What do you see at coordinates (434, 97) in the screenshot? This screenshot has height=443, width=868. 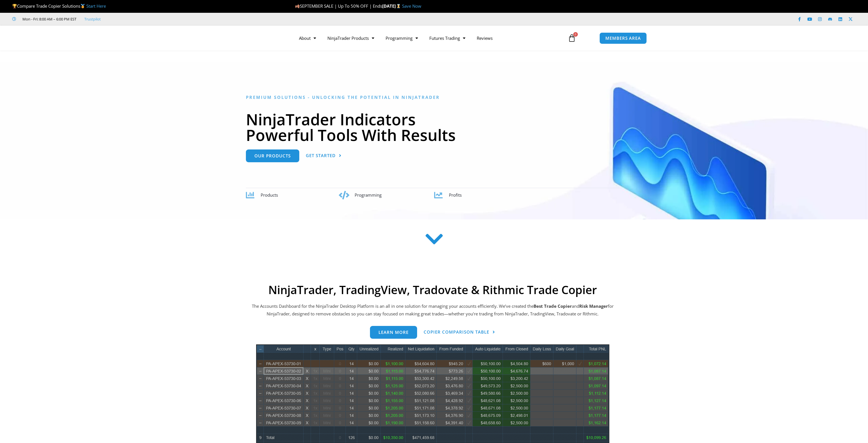 I see `h6: Premium Solutions - Unlocking the Potential in NinjaTrader` at bounding box center [434, 97].